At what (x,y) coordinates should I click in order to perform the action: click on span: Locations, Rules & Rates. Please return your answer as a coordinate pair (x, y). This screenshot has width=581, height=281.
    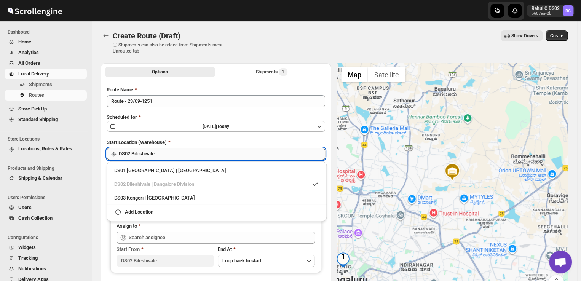
    Looking at the image, I should click on (45, 148).